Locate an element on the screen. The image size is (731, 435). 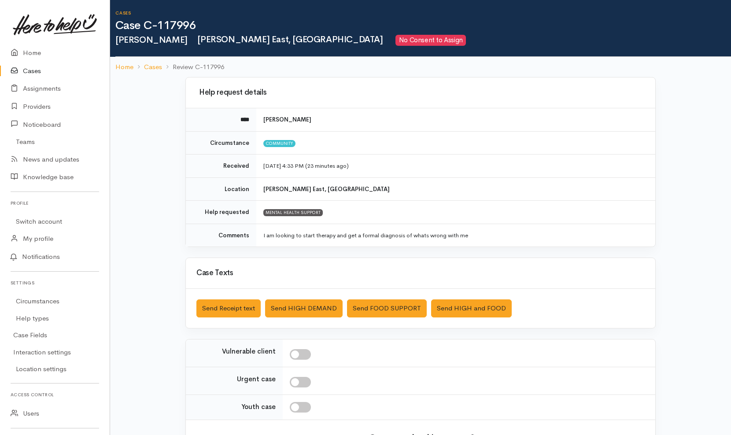
label: Urgent case is located at coordinates (256, 379).